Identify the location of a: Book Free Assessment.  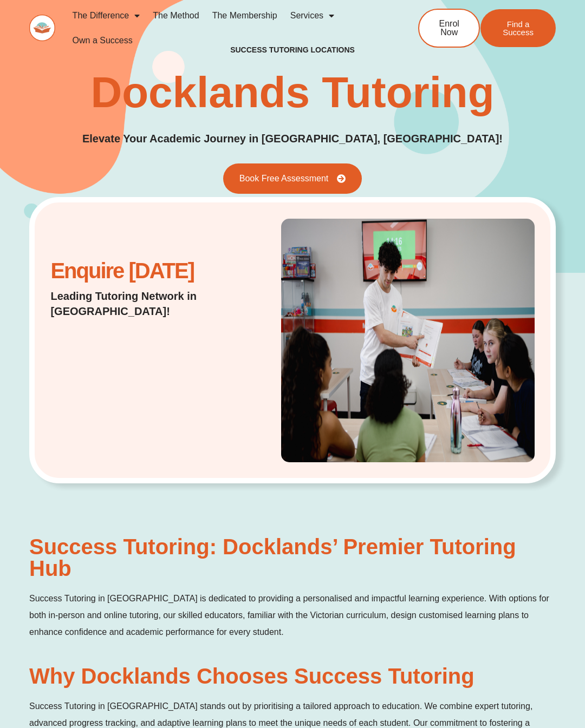
(292, 178).